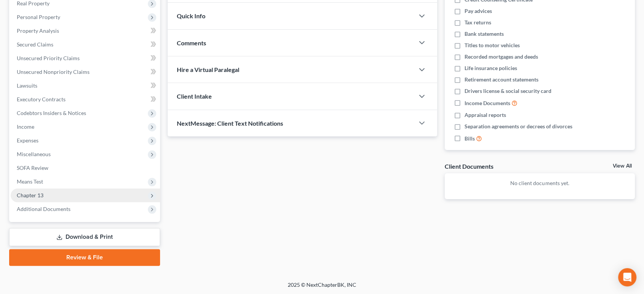  I want to click on div: Client Documents, so click(469, 166).